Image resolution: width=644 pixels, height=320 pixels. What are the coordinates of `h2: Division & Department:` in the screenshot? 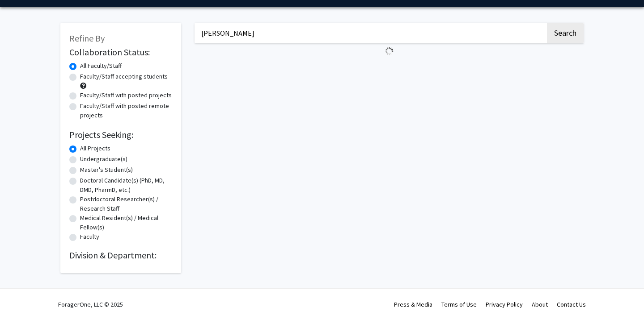 It's located at (121, 255).